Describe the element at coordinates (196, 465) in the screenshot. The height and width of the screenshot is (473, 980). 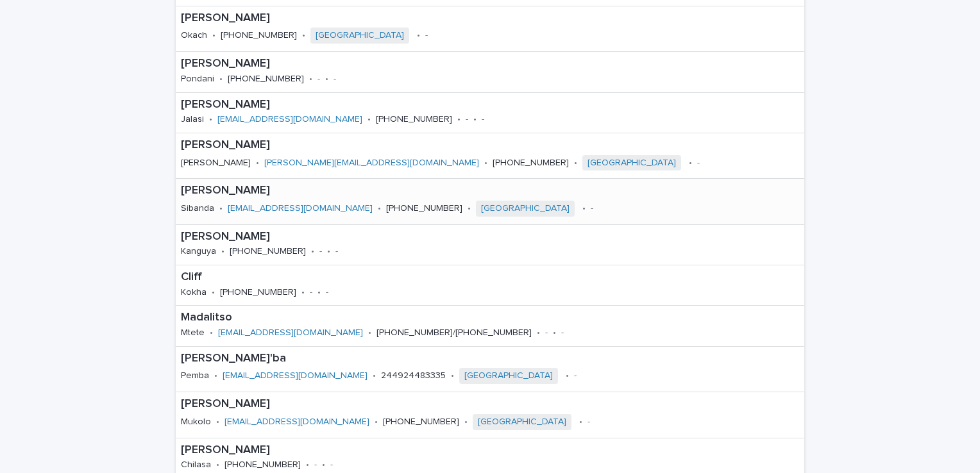
I see `p: Chilasa` at that location.